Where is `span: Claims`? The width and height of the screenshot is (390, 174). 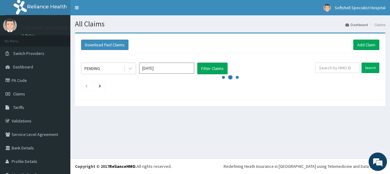 span: Claims is located at coordinates (19, 94).